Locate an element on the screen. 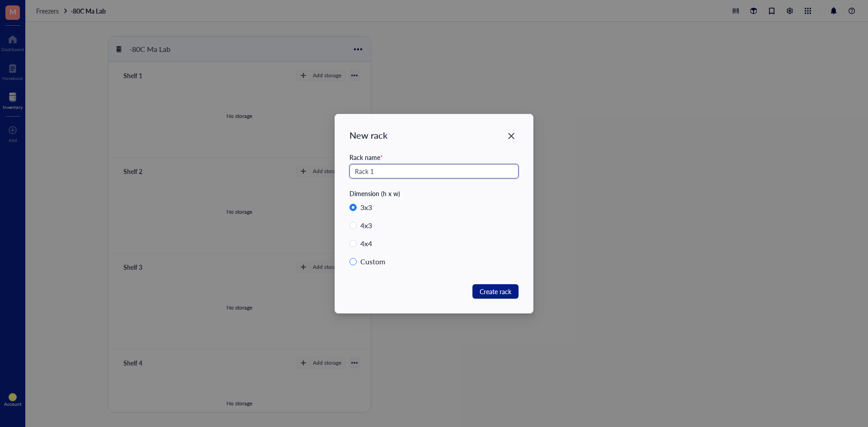 This screenshot has width=868, height=427. span: Close is located at coordinates (511, 136).